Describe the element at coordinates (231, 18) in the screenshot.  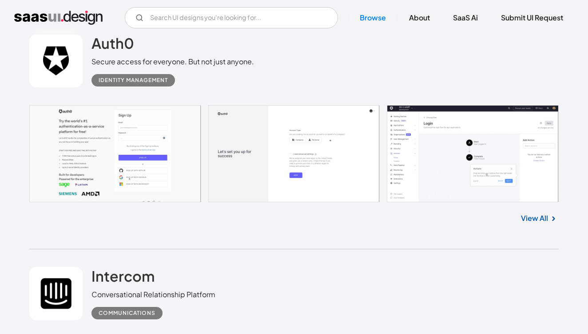
I see `input: Search UI designs you're looking for...` at that location.